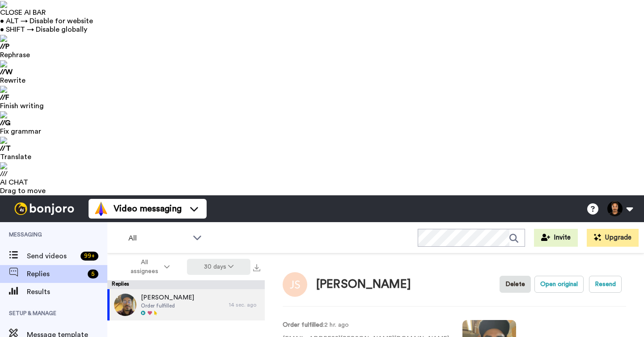 The image size is (644, 337). I want to click on button: Open original, so click(559, 284).